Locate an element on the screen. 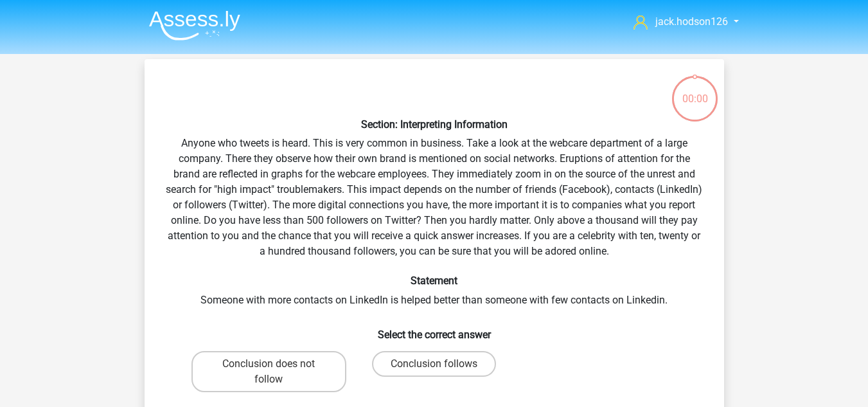  h6: Statement is located at coordinates (434, 281).